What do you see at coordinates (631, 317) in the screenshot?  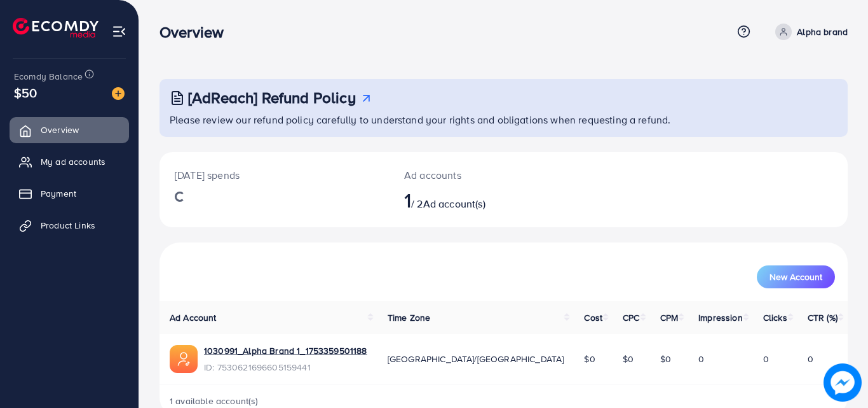 I see `span: CPC` at bounding box center [631, 317].